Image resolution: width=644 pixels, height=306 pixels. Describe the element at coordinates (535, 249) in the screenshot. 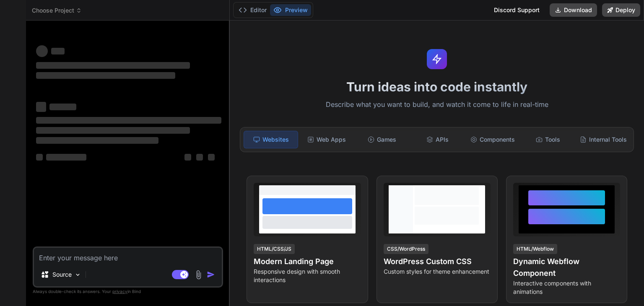

I see `div: HTML/Webflow` at that location.